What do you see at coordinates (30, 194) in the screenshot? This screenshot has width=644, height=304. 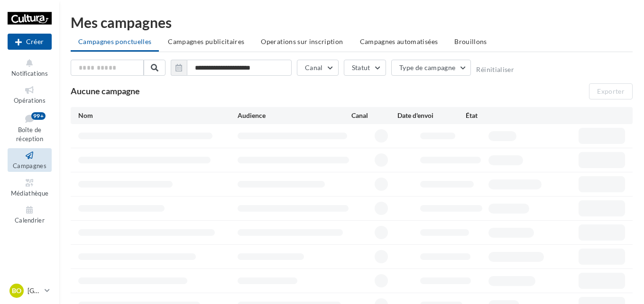 I see `span: Médiathèque` at bounding box center [30, 194].